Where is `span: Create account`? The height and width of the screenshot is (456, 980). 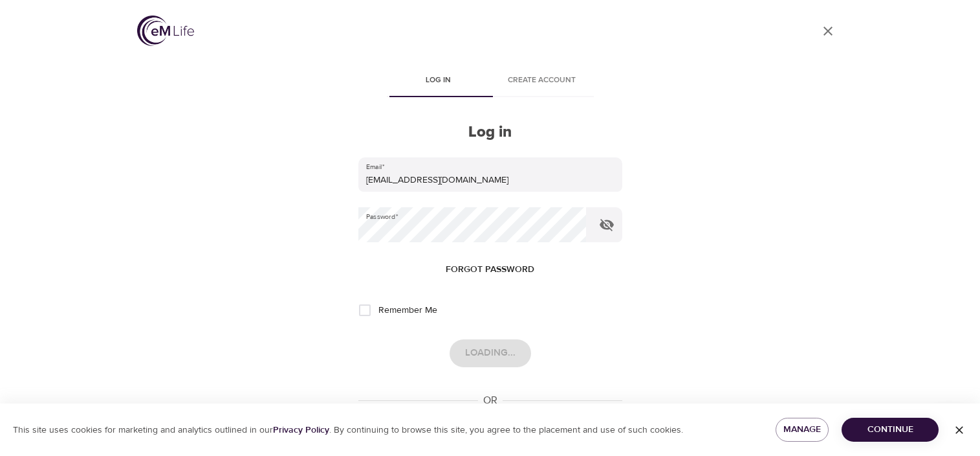
span: Create account is located at coordinates (542, 80).